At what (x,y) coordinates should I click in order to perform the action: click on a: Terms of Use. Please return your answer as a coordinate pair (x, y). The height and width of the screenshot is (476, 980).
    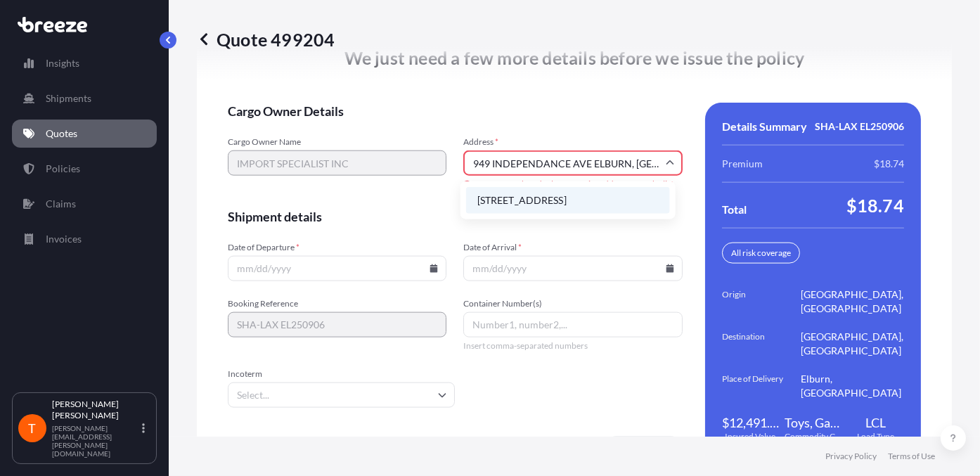
    Looking at the image, I should click on (911, 456).